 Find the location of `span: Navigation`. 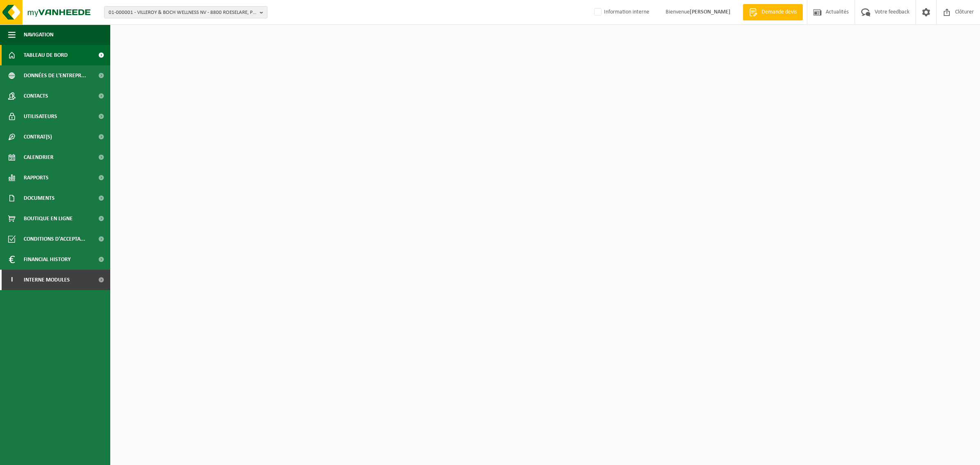

span: Navigation is located at coordinates (38, 35).